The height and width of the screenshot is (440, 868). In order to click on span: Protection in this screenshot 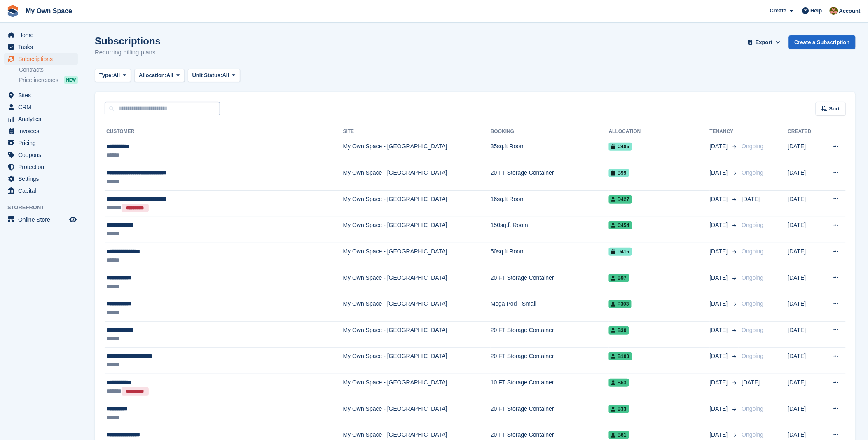, I will do `click(43, 167)`.